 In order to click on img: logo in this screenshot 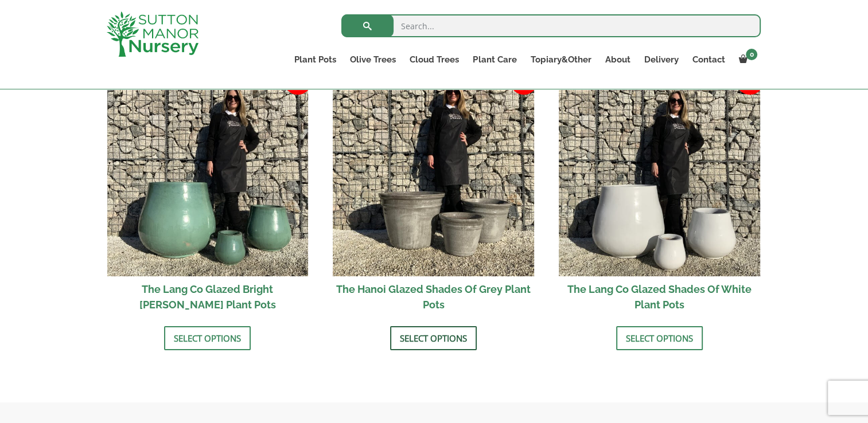, I will do `click(153, 34)`.